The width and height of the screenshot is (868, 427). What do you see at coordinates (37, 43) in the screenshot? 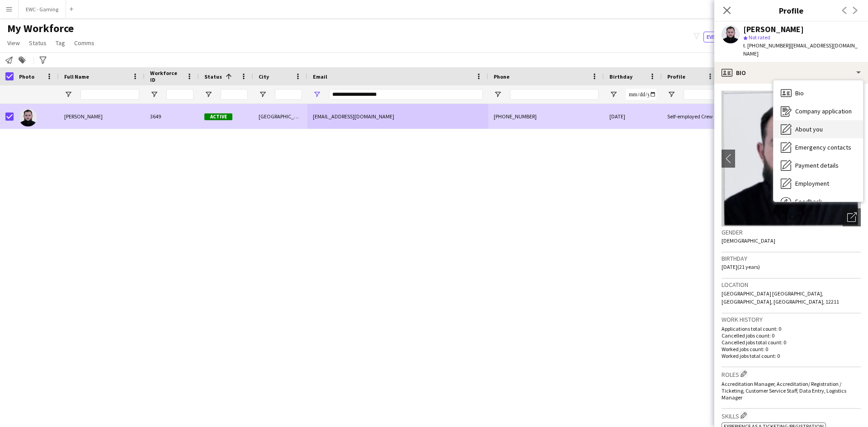
I see `a: Status` at bounding box center [37, 43].